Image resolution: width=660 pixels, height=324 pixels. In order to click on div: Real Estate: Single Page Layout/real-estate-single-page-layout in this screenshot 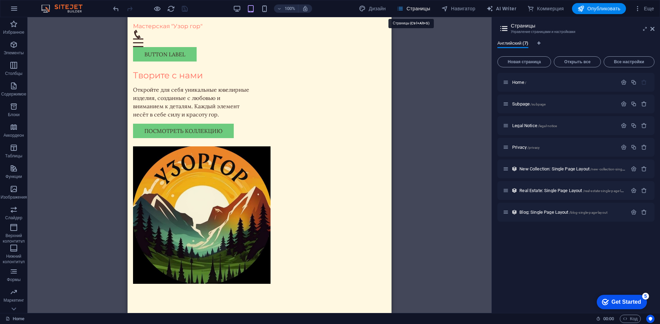, I will do `click(572, 190)`.